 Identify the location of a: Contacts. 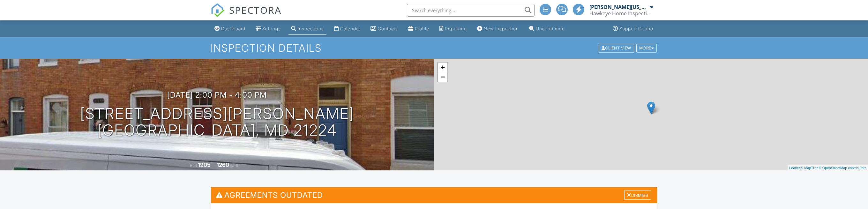
(385, 29).